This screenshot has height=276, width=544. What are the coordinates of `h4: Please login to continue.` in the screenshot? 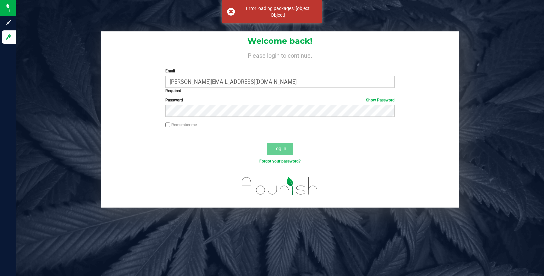 It's located at (280, 55).